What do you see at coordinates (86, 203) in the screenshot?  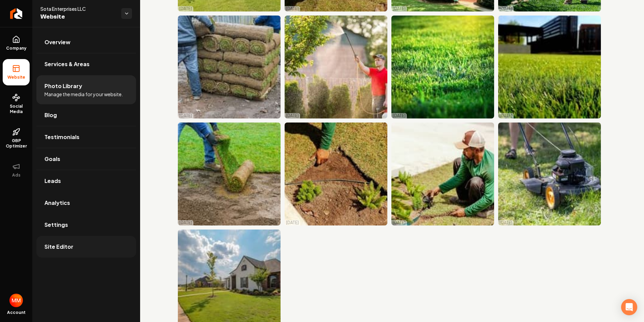 I see `a: Analytics` at bounding box center [86, 203].